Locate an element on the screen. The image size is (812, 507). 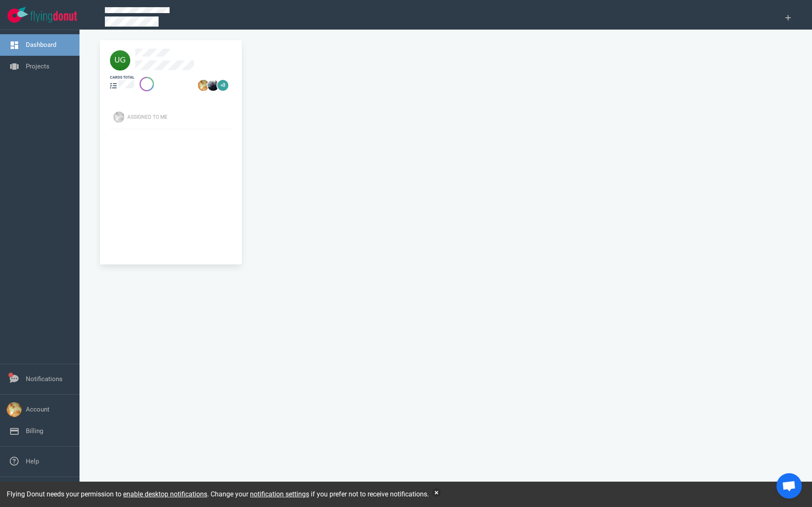
a: Projects is located at coordinates (38, 66).